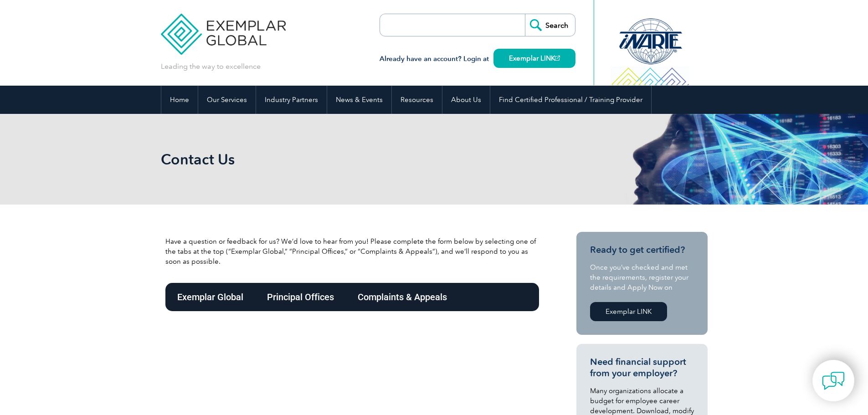 The height and width of the screenshot is (415, 868). What do you see at coordinates (291, 100) in the screenshot?
I see `a: Industry Partners` at bounding box center [291, 100].